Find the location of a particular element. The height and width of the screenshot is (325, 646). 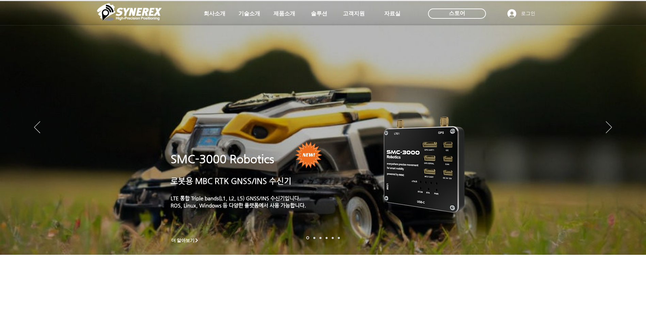

a: 로봇- SMC 2000 is located at coordinates (307, 238).